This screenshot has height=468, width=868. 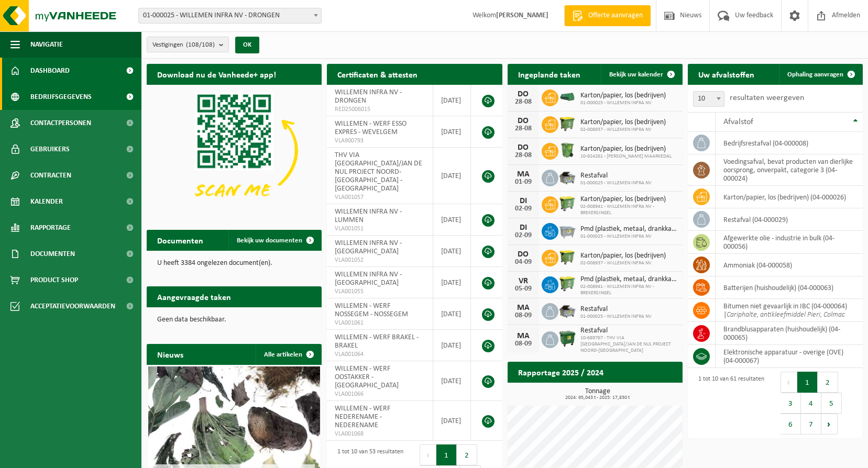 What do you see at coordinates (820, 74) in the screenshot?
I see `a: Ophaling aanvragen` at bounding box center [820, 74].